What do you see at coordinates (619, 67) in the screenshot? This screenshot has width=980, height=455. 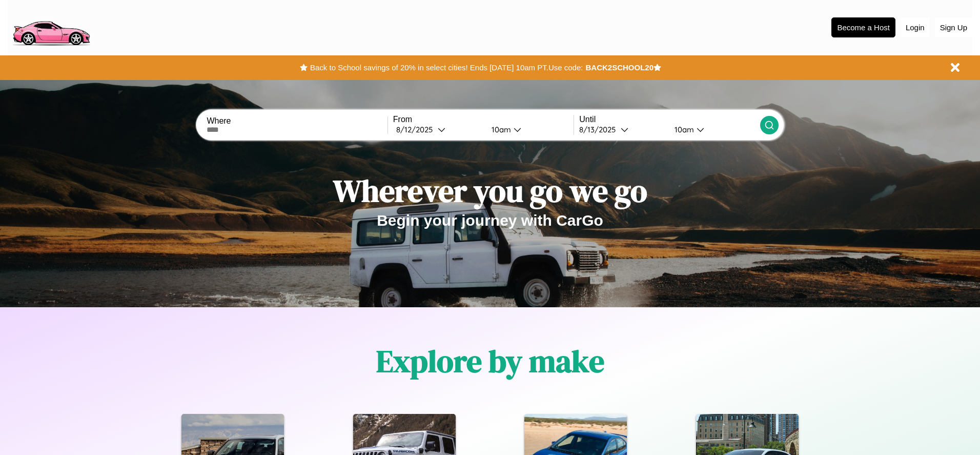 I see `b: BACK2SCHOOL20` at bounding box center [619, 67].